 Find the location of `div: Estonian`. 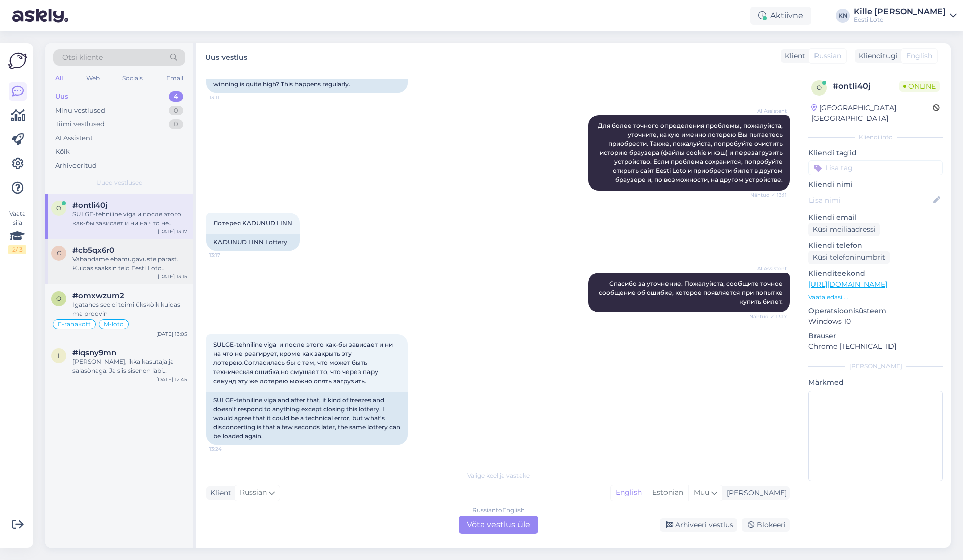

div: Estonian is located at coordinates (667, 493).